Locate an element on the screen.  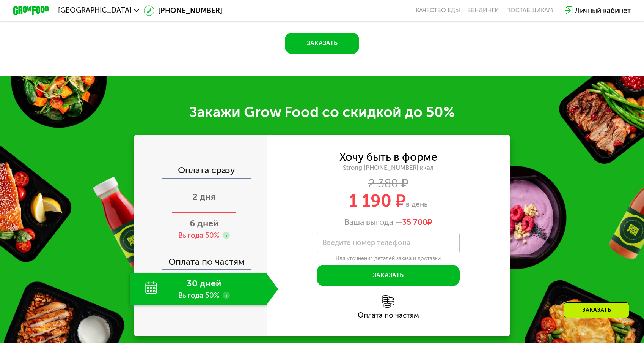
div: Заказать is located at coordinates (596, 310).